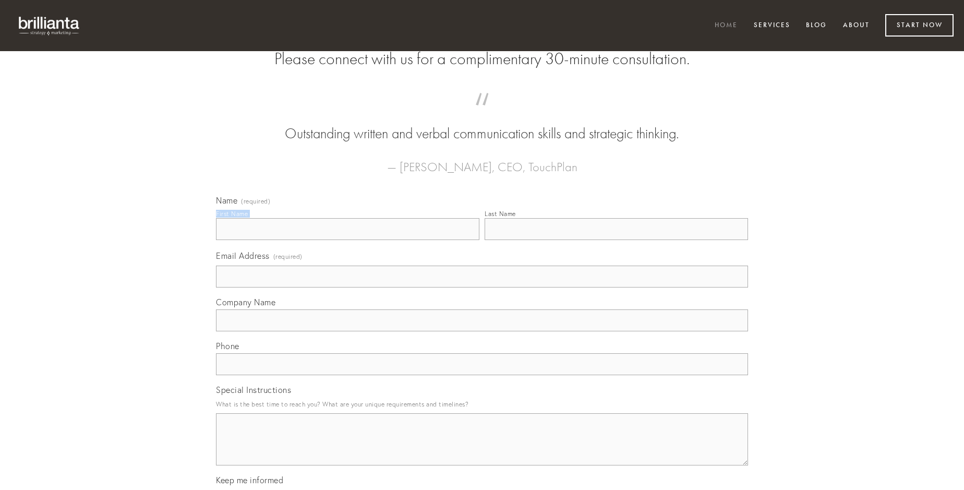 This screenshot has height=490, width=964. What do you see at coordinates (243, 256) in the screenshot?
I see `span: Email Address` at bounding box center [243, 256].